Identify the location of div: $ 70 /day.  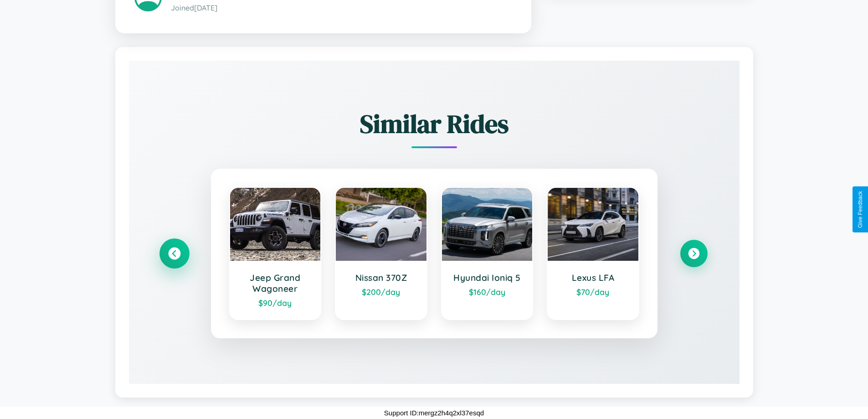
(593, 292).